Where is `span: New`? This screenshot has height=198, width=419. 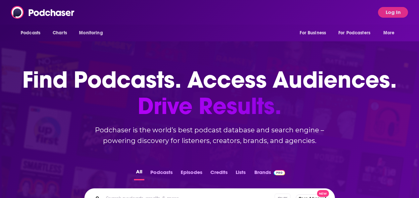
span: New is located at coordinates (323, 193).